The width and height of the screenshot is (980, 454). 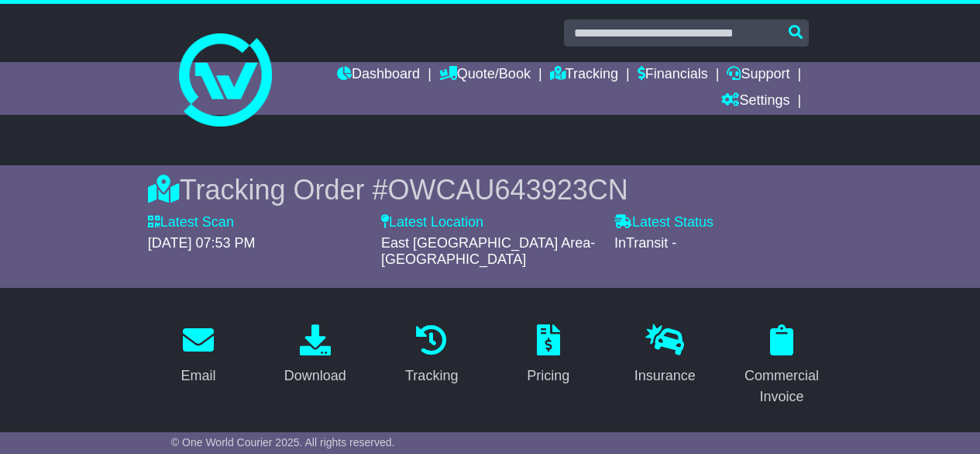 What do you see at coordinates (782, 386) in the screenshot?
I see `div: Commercial Invoice` at bounding box center [782, 386].